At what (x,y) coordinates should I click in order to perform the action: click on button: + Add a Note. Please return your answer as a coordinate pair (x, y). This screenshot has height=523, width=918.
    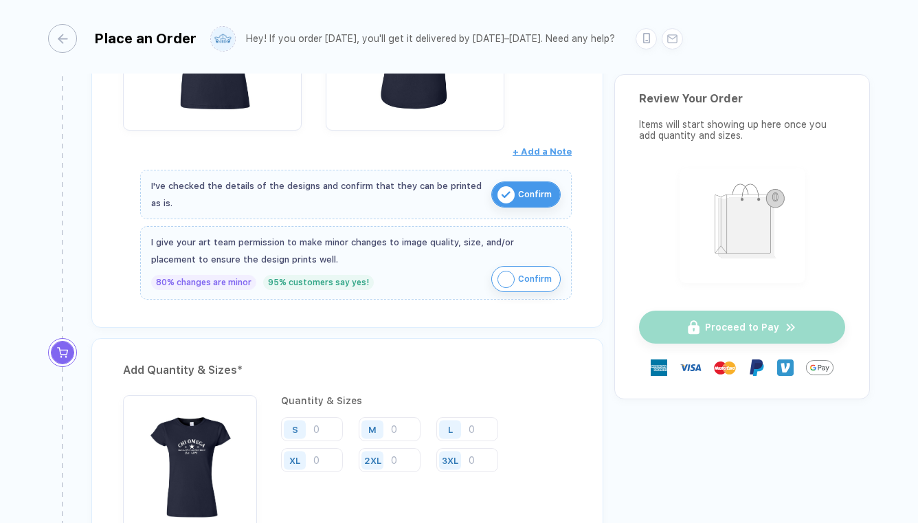
    Looking at the image, I should click on (542, 152).